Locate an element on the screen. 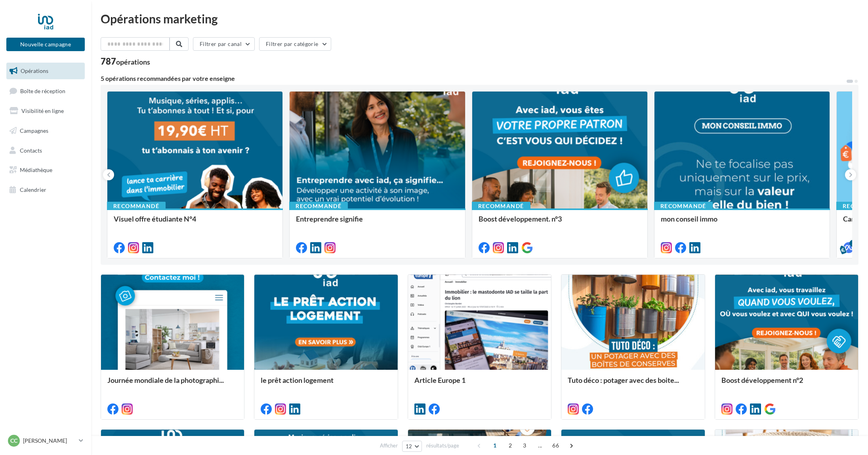  span: Calendrier is located at coordinates (33, 189).